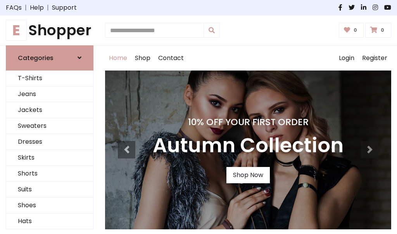 The height and width of the screenshot is (234, 397). Describe the element at coordinates (118, 58) in the screenshot. I see `a: Home` at that location.